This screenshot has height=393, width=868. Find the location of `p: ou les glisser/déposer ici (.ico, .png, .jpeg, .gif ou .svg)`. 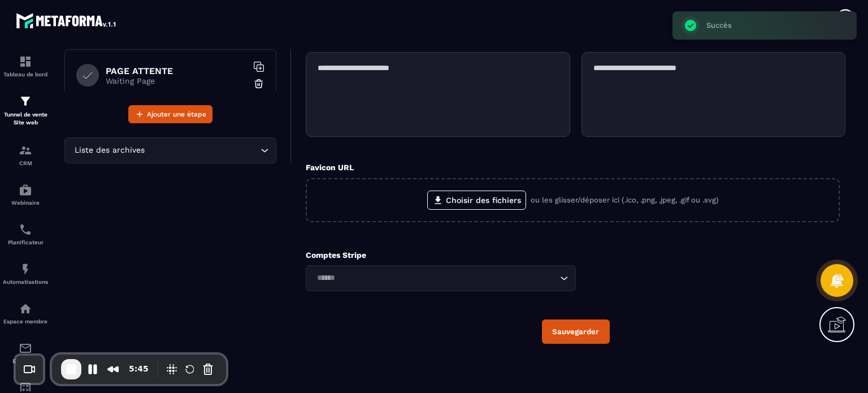

p: ou les glisser/déposer ici (.ico, .png, .jpeg, .gif ou .svg) is located at coordinates (624, 200).